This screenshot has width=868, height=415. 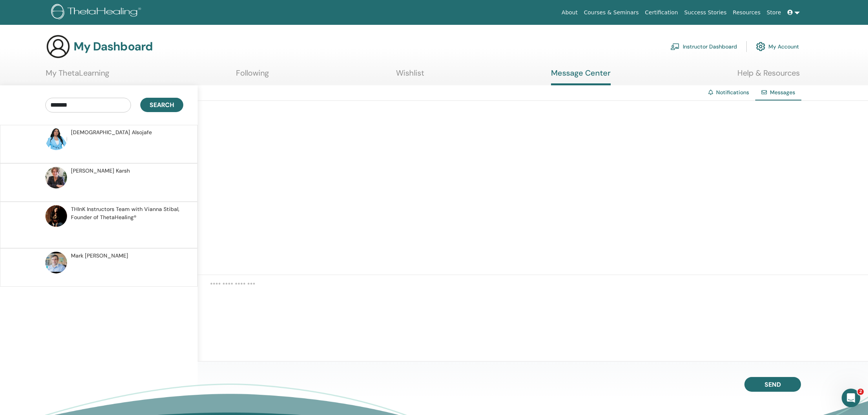 What do you see at coordinates (777, 46) in the screenshot?
I see `a: My Account` at bounding box center [777, 46].